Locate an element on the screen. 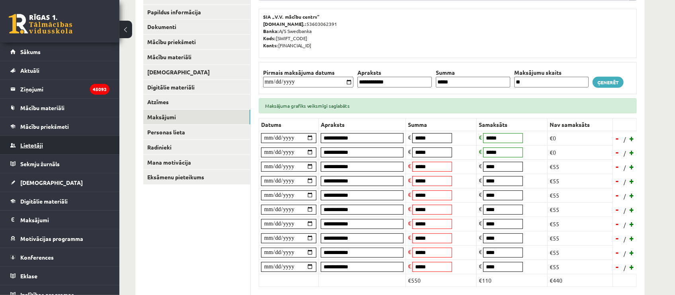 Image resolution: width=675 pixels, height=295 pixels. a: Papildus informācija is located at coordinates (197, 12).